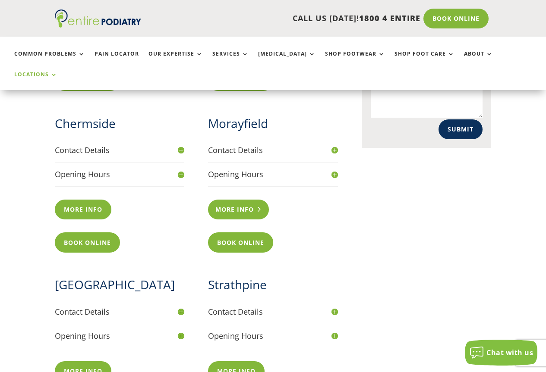 The image size is (546, 372). What do you see at coordinates (460, 129) in the screenshot?
I see `button: Submit` at bounding box center [460, 129].